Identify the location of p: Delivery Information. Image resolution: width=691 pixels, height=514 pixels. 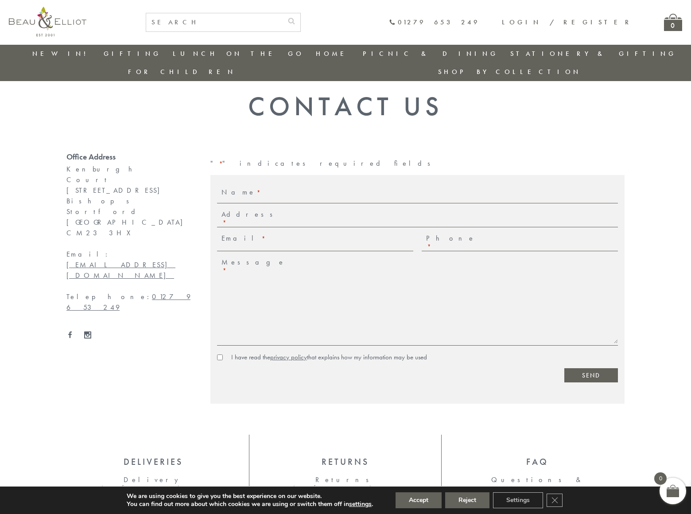
(153, 484).